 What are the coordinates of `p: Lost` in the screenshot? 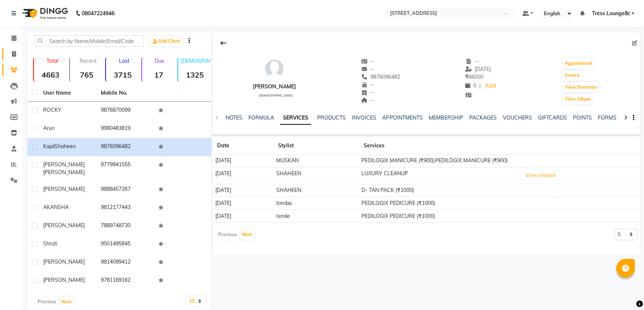 It's located at (124, 61).